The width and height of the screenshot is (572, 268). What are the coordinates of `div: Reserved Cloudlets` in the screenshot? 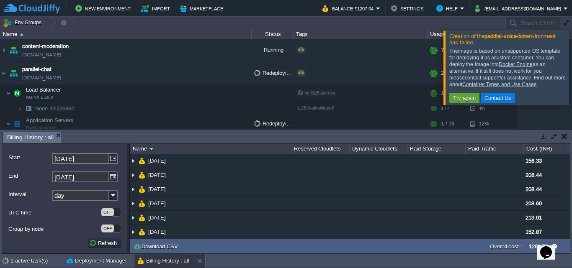 It's located at (320, 149).